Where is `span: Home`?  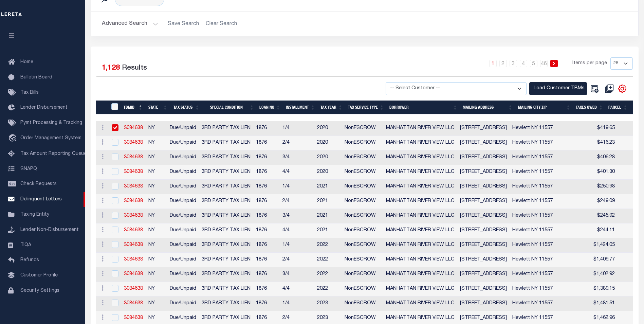 span: Home is located at coordinates (27, 62).